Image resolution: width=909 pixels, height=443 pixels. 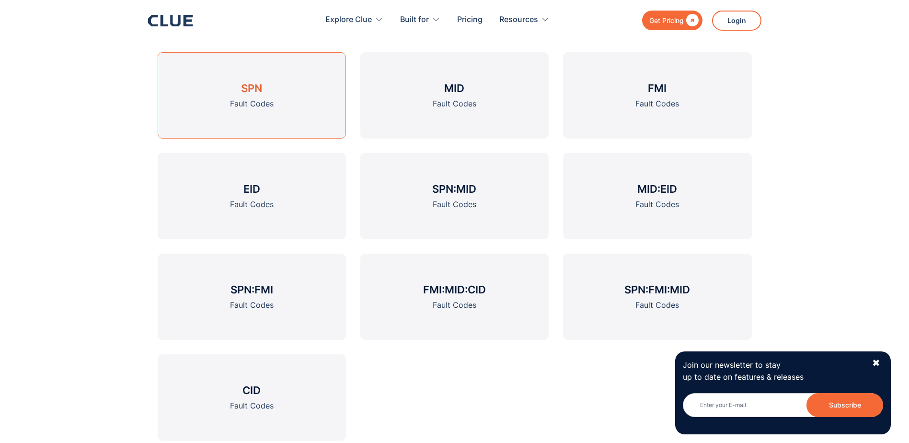 What do you see at coordinates (783, 410) in the screenshot?
I see `form: Newsletter` at bounding box center [783, 410].